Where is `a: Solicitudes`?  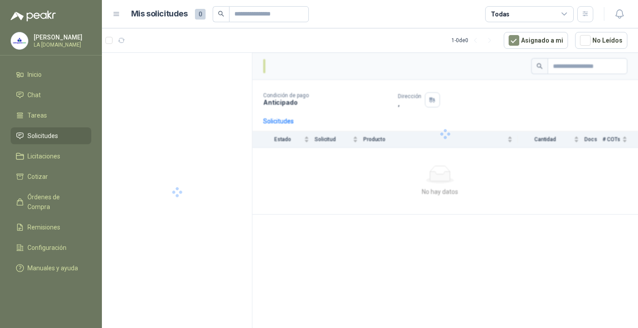
a: Solicitudes is located at coordinates (51, 136).